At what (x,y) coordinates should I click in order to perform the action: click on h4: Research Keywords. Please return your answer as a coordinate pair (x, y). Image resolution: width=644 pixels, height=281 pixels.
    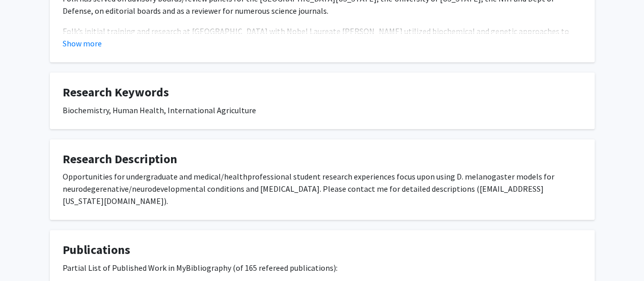
    Looking at the image, I should click on (322, 92).